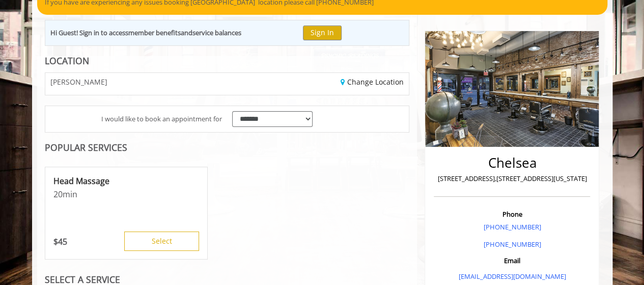 This screenshot has width=644, height=285. Describe the element at coordinates (126, 181) in the screenshot. I see `p: Head Massage` at that location.